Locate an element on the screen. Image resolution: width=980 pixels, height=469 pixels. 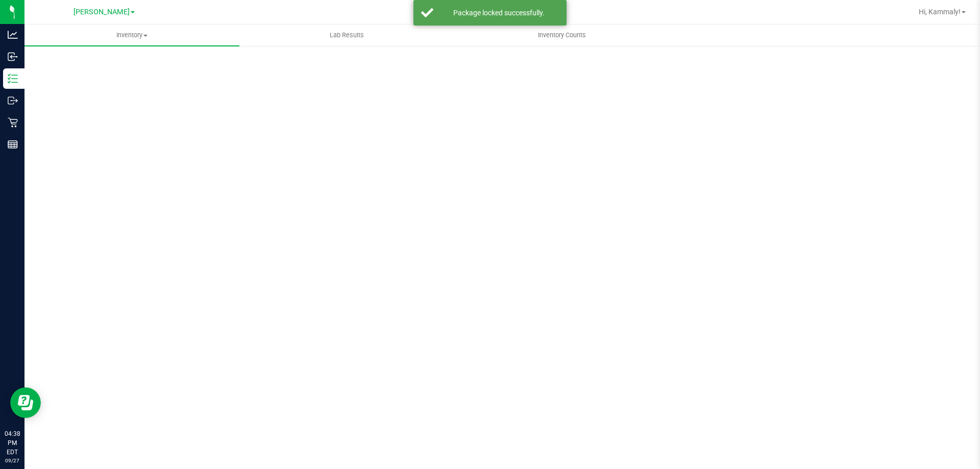
a: Inventory is located at coordinates (132, 35).